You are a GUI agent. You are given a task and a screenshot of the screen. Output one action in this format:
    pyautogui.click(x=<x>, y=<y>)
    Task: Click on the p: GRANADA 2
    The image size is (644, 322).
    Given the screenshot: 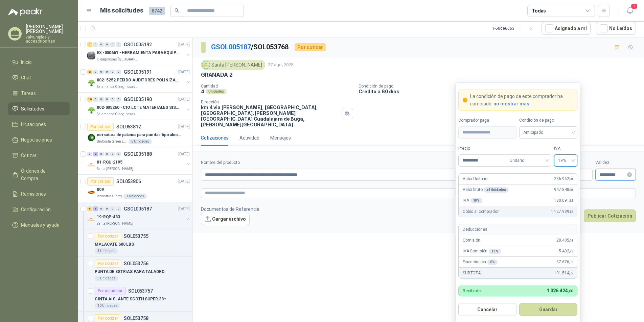 What is the action you would take?
    pyautogui.click(x=216, y=75)
    